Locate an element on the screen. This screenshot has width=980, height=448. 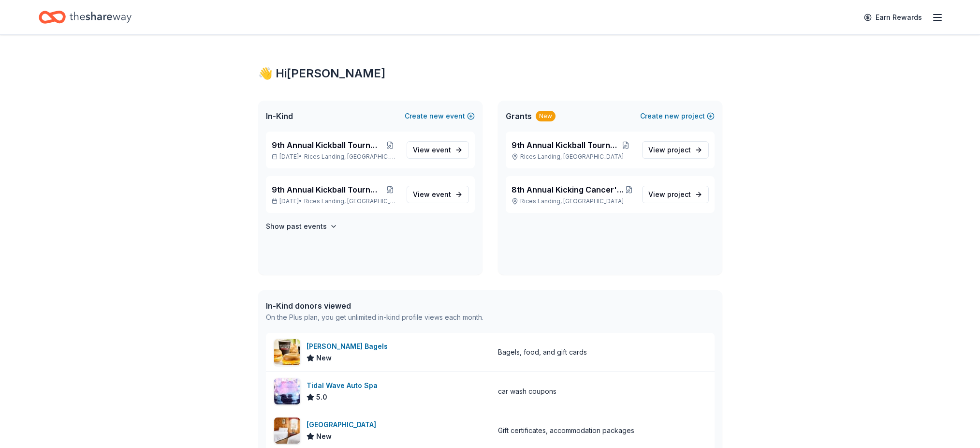
img: Image for Bruegger's Bagels is located at coordinates (287, 352).